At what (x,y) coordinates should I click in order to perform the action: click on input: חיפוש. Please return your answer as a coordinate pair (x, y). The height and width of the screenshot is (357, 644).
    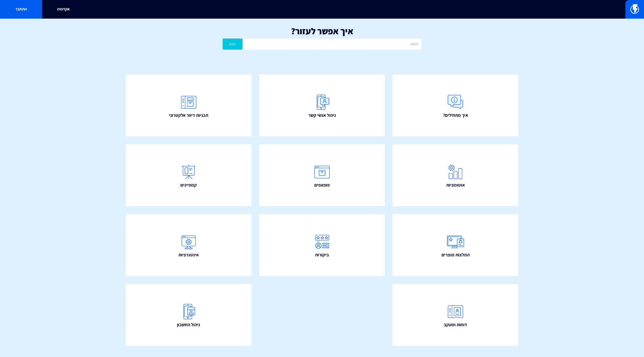
    Looking at the image, I should click on (333, 44).